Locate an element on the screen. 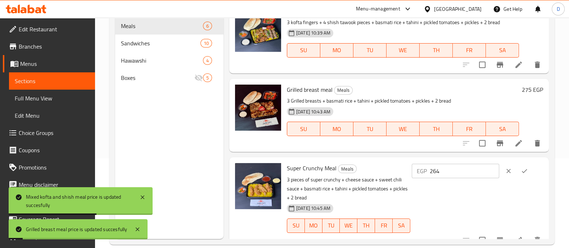  h6: 275 EGP is located at coordinates (533, 90).